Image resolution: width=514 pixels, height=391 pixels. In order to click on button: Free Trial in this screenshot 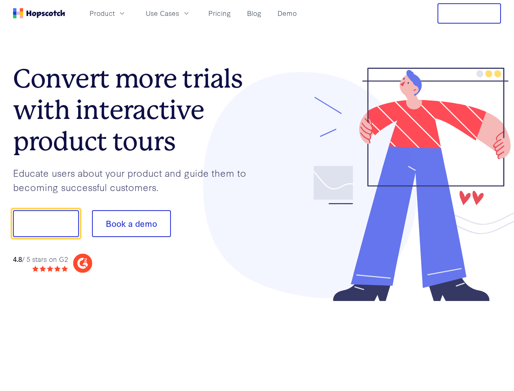, I will do `click(469, 13)`.